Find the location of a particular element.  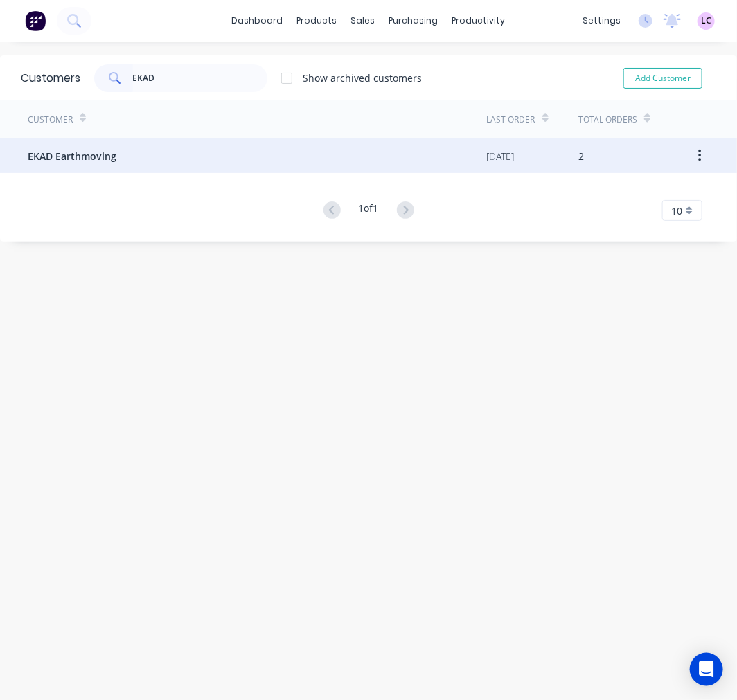

div: Last Order is located at coordinates (511, 120).